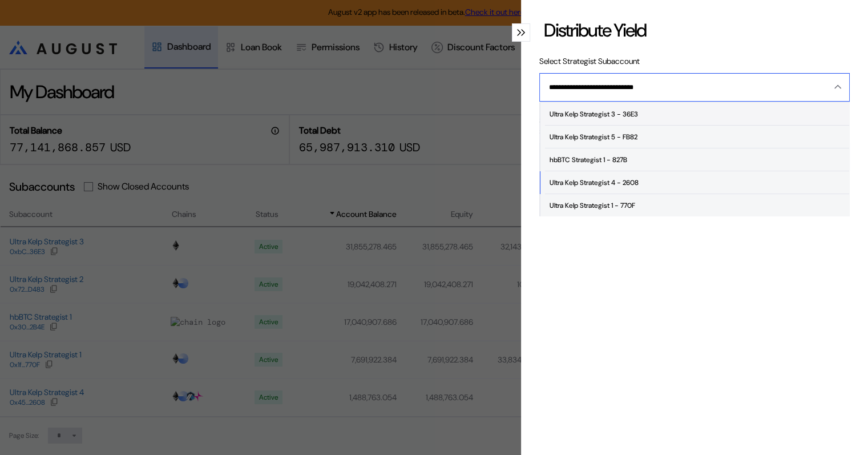  What do you see at coordinates (594, 183) in the screenshot?
I see `div: Ultra Kelp Strategist 4 - 2608` at bounding box center [594, 183].